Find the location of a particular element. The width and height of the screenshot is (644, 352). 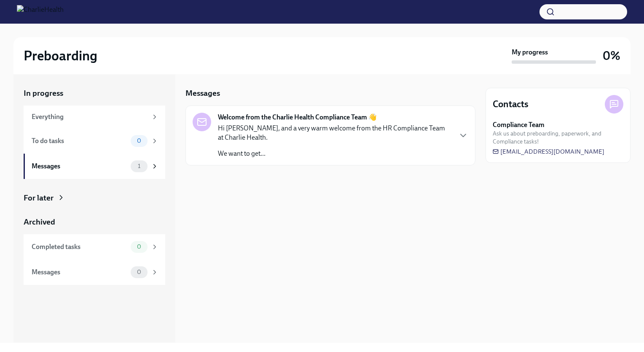

div: To do tasks is located at coordinates (79, 141).